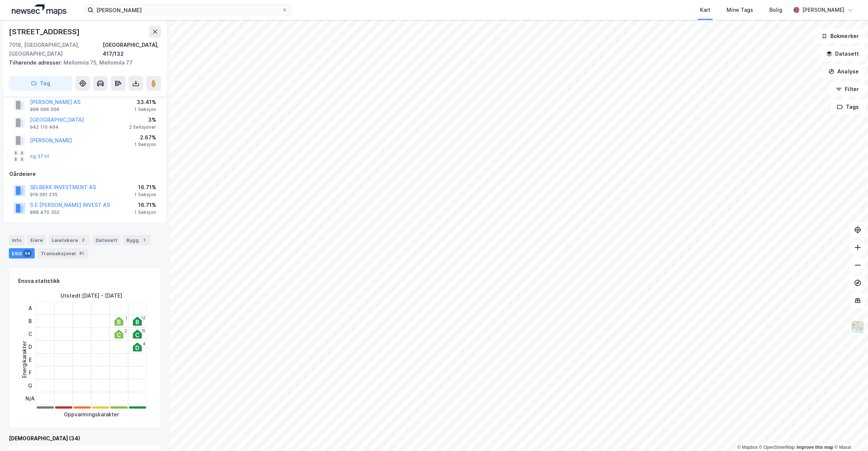 The width and height of the screenshot is (868, 451). Describe the element at coordinates (144, 318) in the screenshot. I see `div: 12` at that location.